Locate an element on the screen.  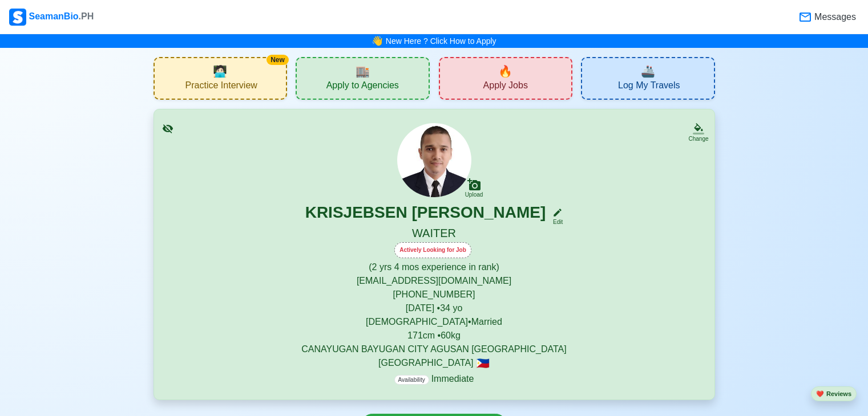
span: Availability is located at coordinates (411, 380).